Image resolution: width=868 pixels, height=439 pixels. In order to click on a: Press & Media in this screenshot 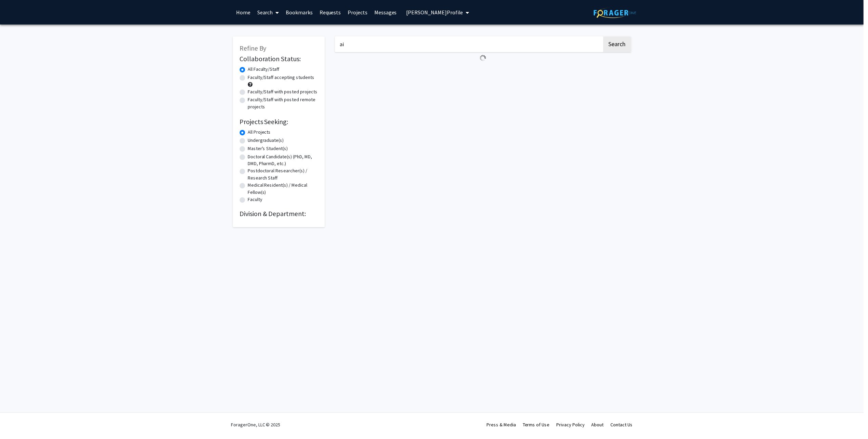, I will do `click(504, 427)`.